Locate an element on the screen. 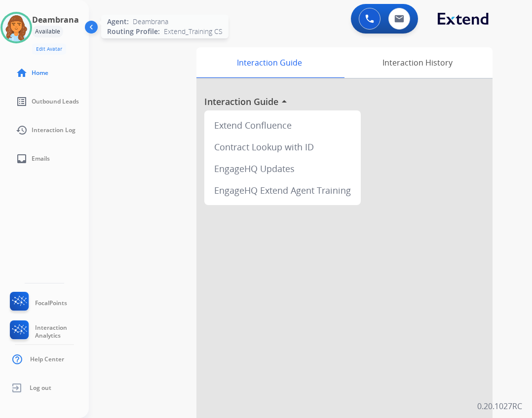 Image resolution: width=532 pixels, height=418 pixels. mat-icon: inbox is located at coordinates (22, 159).